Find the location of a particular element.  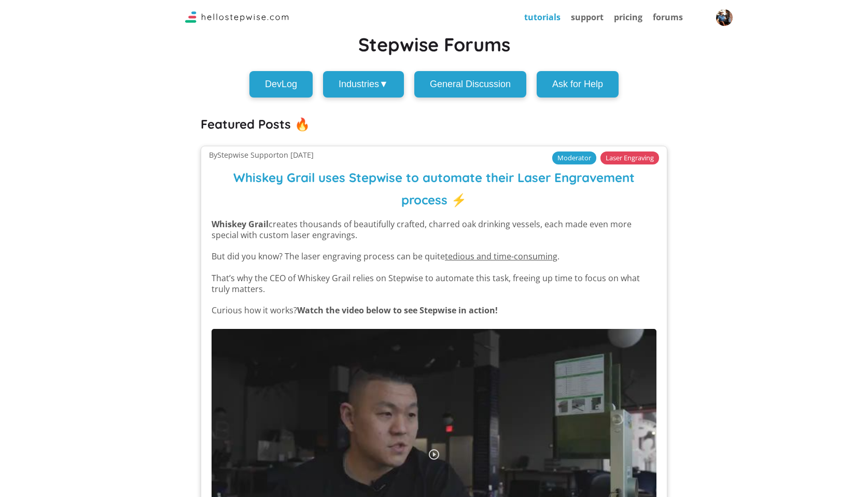

img: User Avatar is located at coordinates (724, 18).